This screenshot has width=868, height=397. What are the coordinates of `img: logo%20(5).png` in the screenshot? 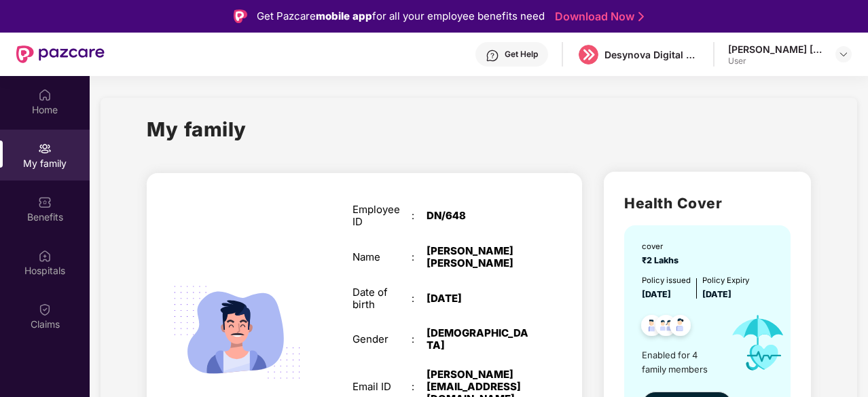 It's located at (588, 54).